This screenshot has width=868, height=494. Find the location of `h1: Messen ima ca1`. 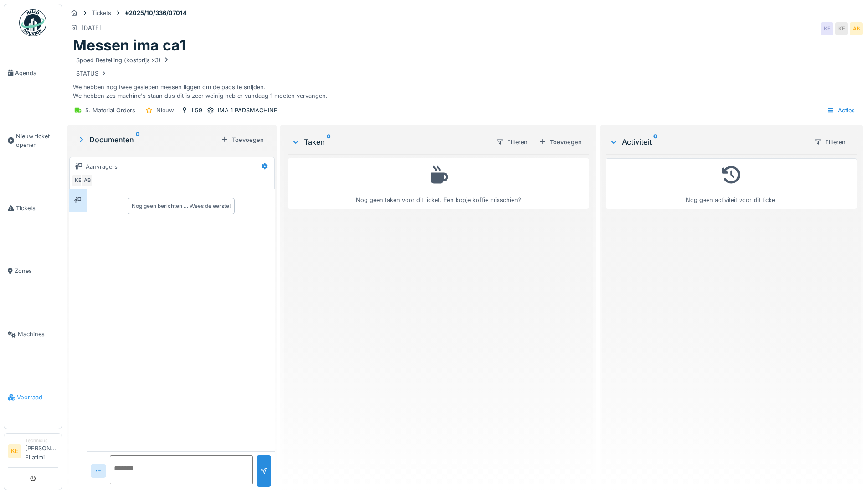

h1: Messen ima ca1 is located at coordinates (129, 46).